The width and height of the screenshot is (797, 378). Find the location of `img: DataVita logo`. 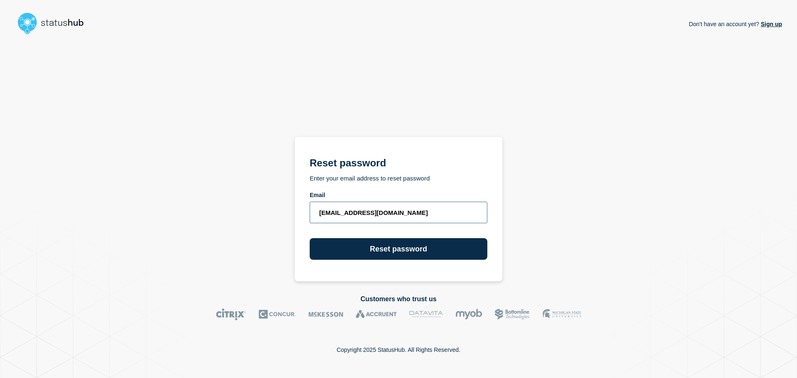

img: DataVita logo is located at coordinates (426, 314).